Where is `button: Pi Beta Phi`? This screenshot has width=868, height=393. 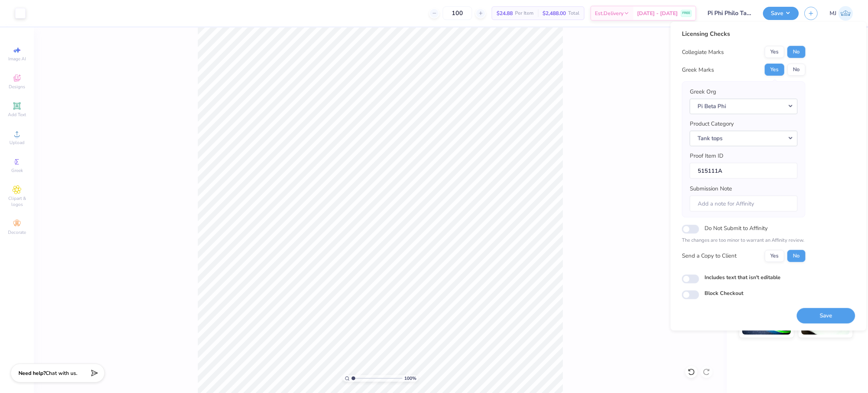
button: Pi Beta Phi is located at coordinates (744, 106).